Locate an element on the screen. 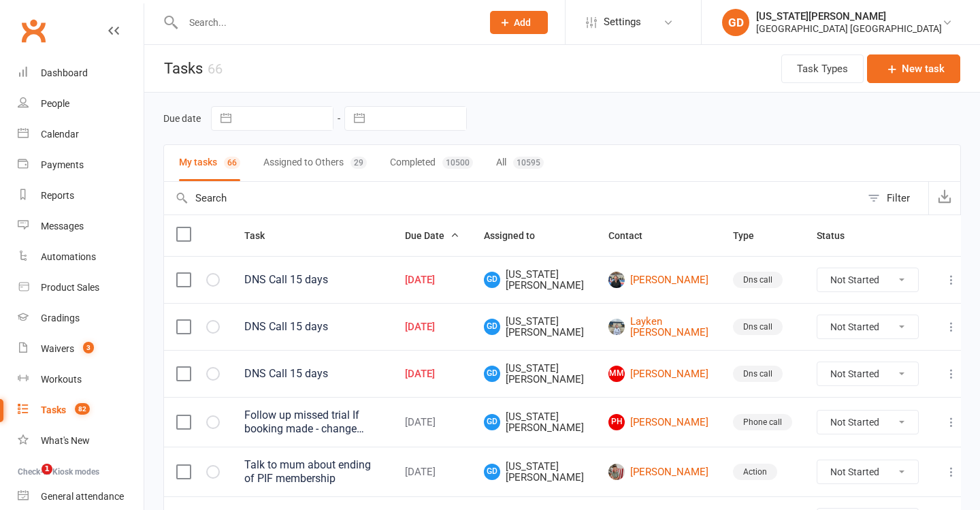 The width and height of the screenshot is (980, 510). span: Contact is located at coordinates (633, 235).